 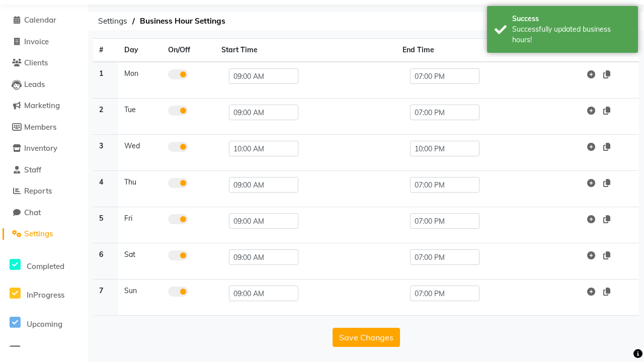 What do you see at coordinates (36, 63) in the screenshot?
I see `span: Clients` at bounding box center [36, 63].